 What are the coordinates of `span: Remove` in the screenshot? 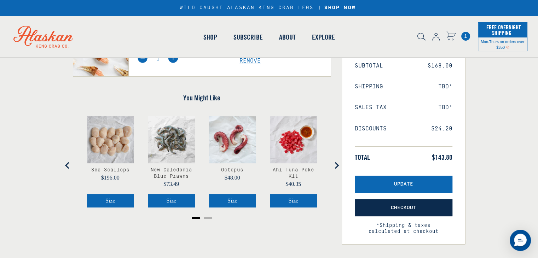 It's located at (285, 61).